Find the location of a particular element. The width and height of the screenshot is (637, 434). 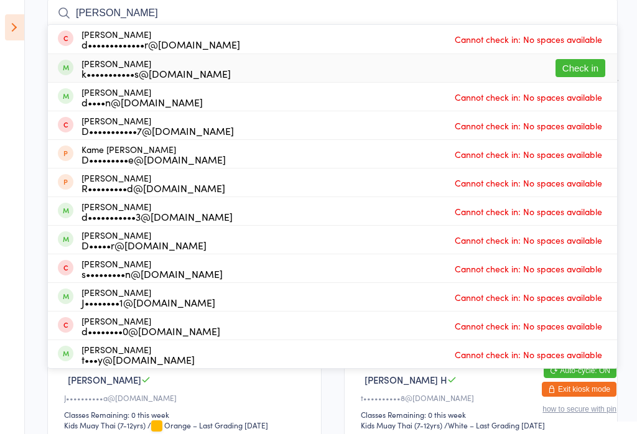

button: Auto-cycle: ON is located at coordinates (580, 371).